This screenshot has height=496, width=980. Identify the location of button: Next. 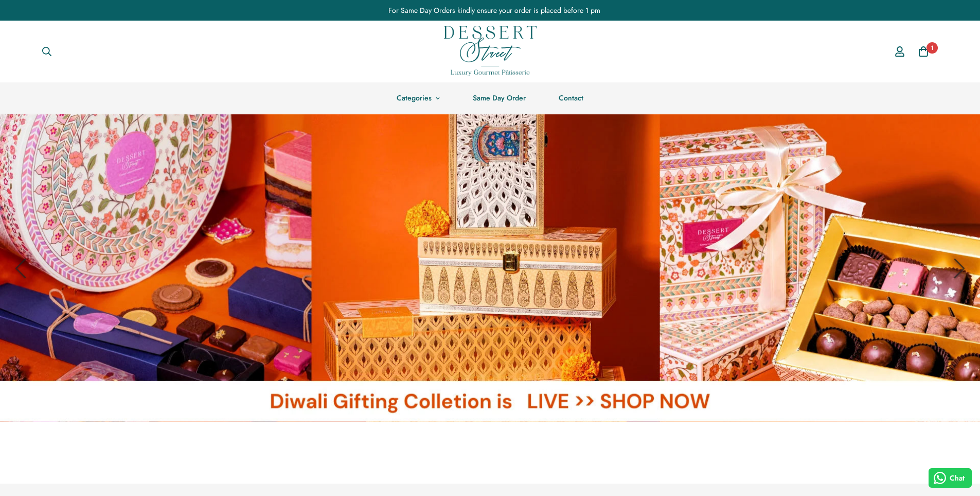
(960, 268).